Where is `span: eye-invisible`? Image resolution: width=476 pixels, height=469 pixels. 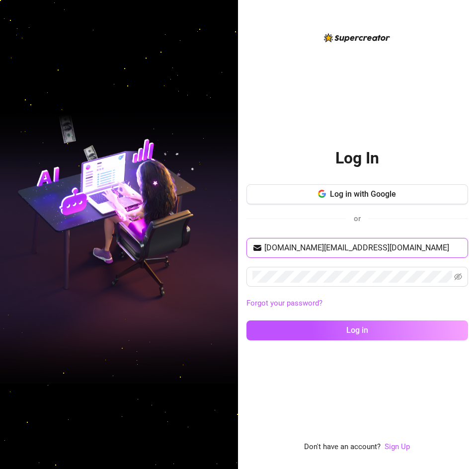
span: eye-invisible is located at coordinates (458, 277).